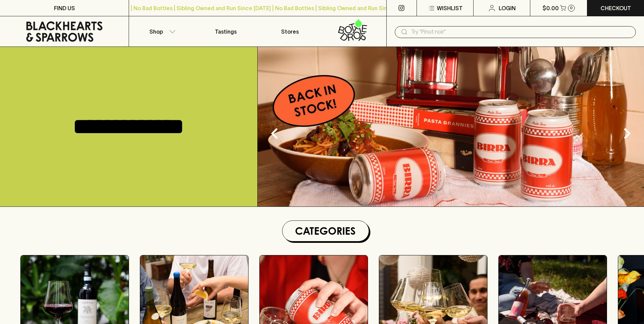 This screenshot has height=324, width=644. What do you see at coordinates (627, 133) in the screenshot?
I see `button: Next` at bounding box center [627, 133].